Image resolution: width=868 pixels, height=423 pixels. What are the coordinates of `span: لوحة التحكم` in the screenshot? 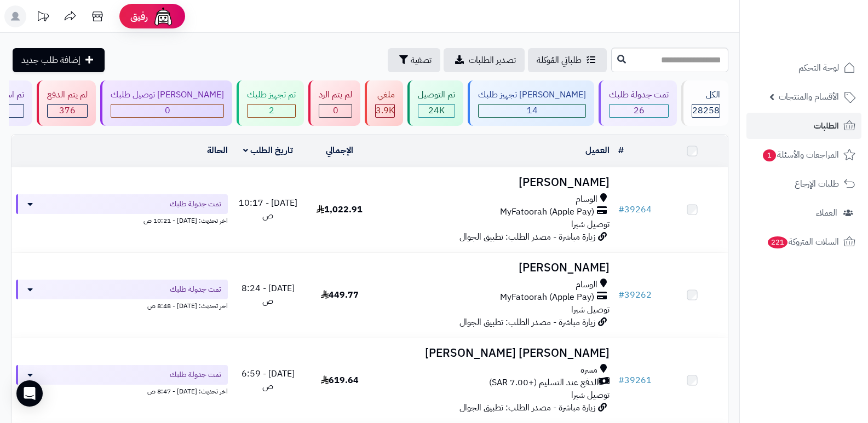 It's located at (818, 68).